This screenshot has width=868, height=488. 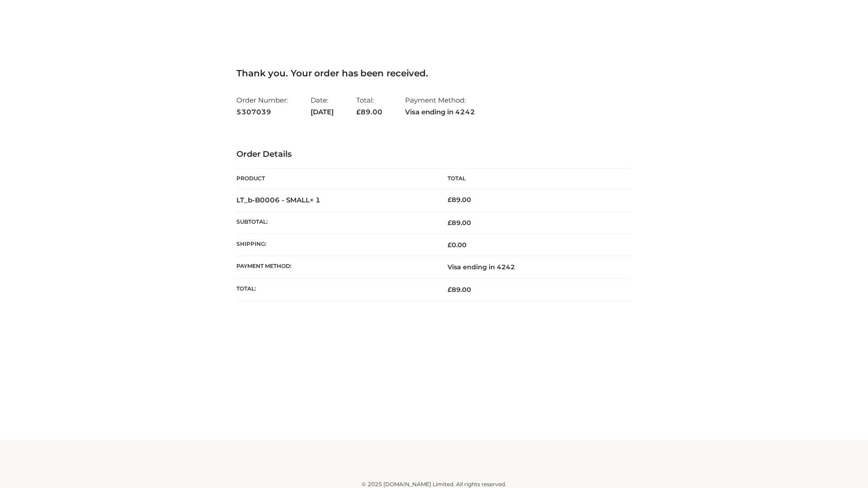 What do you see at coordinates (434, 155) in the screenshot?
I see `h3: Order Details` at bounding box center [434, 155].